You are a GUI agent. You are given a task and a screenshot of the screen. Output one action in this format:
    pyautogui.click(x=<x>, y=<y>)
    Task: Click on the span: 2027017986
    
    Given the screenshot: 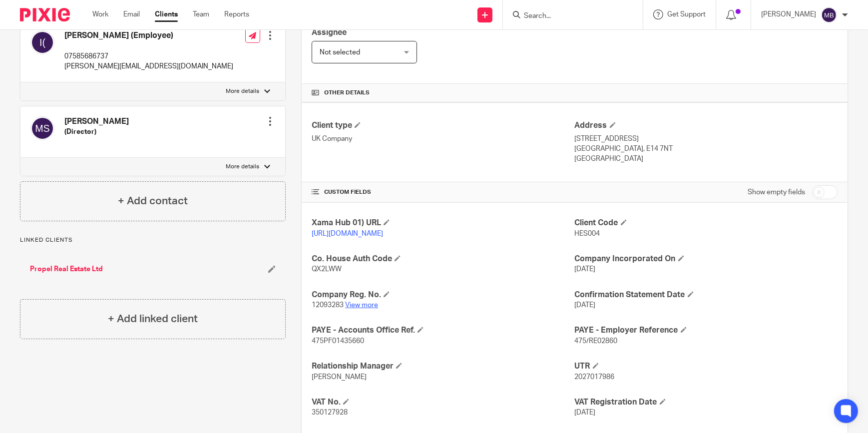 What is the action you would take?
    pyautogui.click(x=594, y=376)
    